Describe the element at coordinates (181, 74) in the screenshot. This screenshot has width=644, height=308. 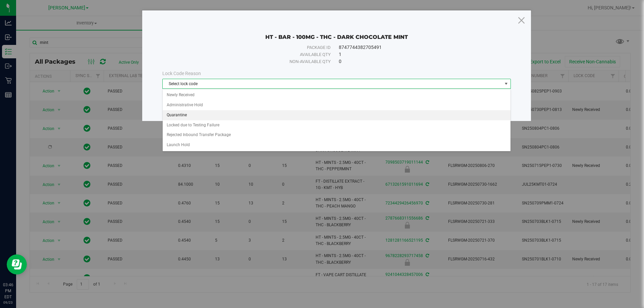
I see `span: Lock Code Reason` at that location.